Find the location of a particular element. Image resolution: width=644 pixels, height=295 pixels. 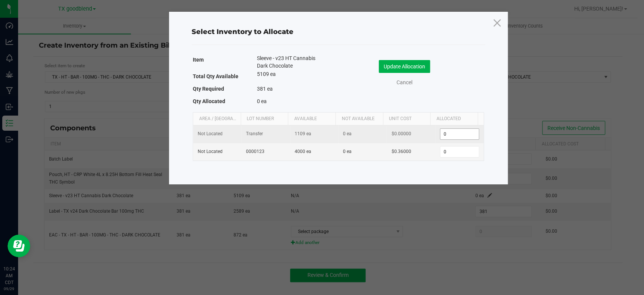

button: Update Allocation is located at coordinates (405, 67).